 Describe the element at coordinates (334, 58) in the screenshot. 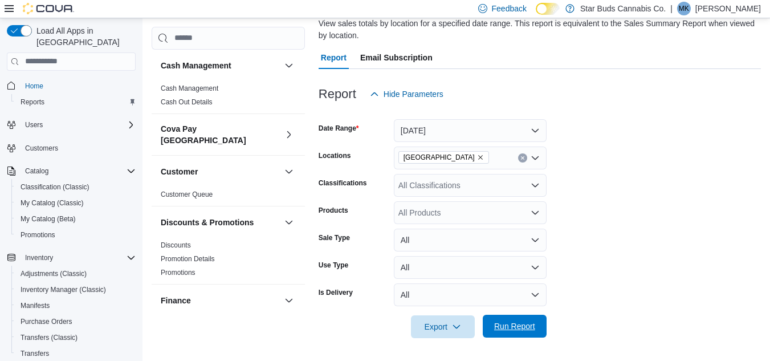

I see `span: Report` at that location.